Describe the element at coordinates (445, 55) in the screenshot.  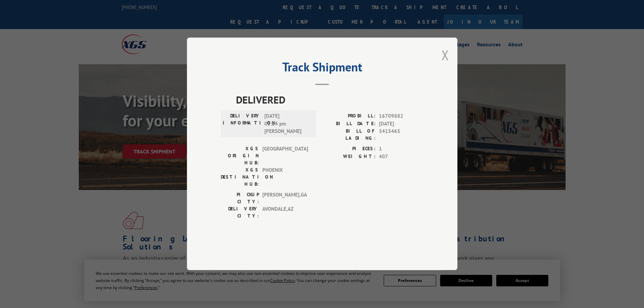
I see `button: Close modal` at that location.